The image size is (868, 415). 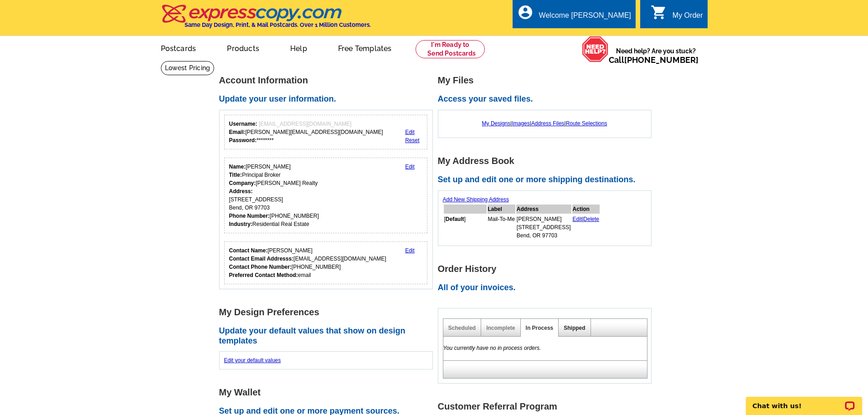 I want to click on strong: Username:, so click(x=243, y=124).